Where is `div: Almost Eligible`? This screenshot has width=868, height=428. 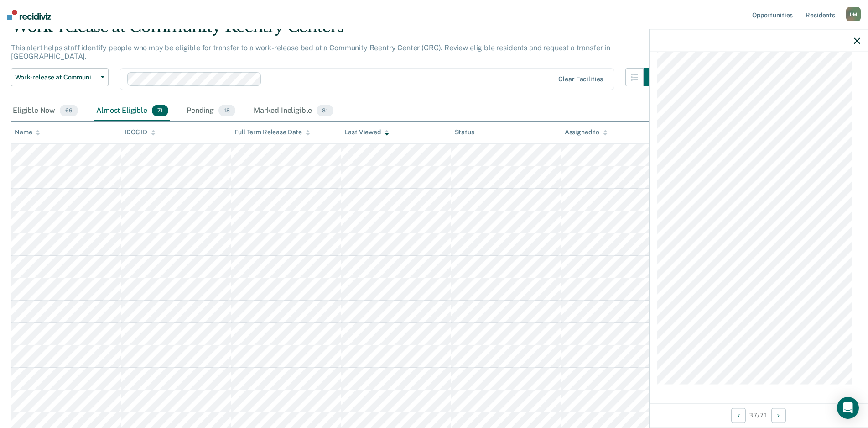 div: Almost Eligible is located at coordinates (132, 111).